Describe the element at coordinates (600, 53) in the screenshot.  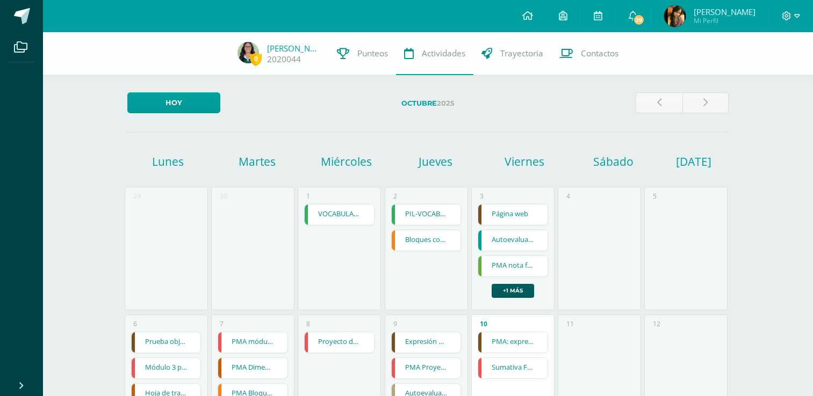
I see `span: Contactos` at that location.